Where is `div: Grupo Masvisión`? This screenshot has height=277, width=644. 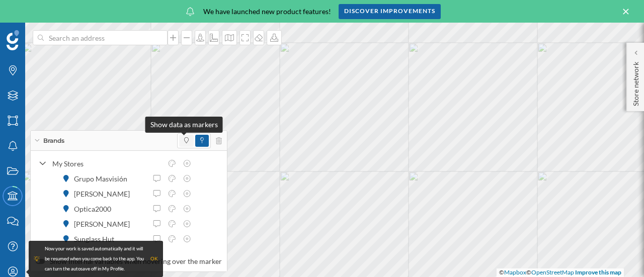 div: Grupo Masvisión is located at coordinates (123, 178).